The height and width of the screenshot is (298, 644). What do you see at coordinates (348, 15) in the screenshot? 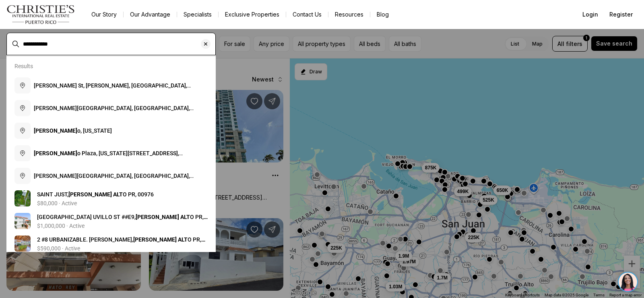
I see `a: Resources` at bounding box center [348, 15].